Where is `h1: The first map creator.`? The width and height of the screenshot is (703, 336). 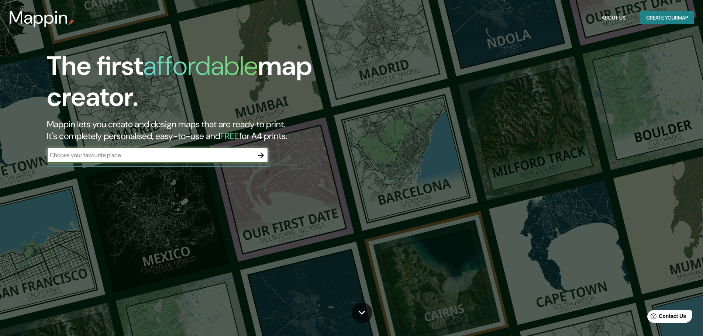
h1: The first map creator. is located at coordinates (223, 85).